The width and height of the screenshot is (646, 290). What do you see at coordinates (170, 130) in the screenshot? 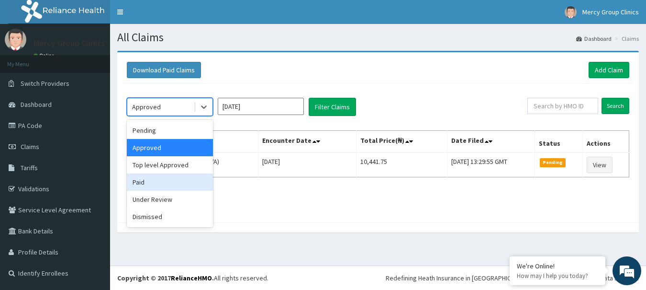
I see `div: Pending` at bounding box center [170, 130].